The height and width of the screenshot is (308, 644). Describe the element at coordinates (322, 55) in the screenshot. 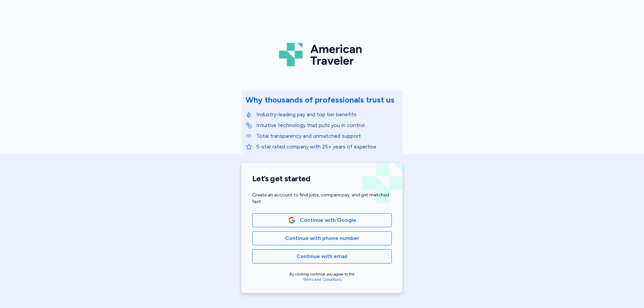

I see `img: Logo` at that location.